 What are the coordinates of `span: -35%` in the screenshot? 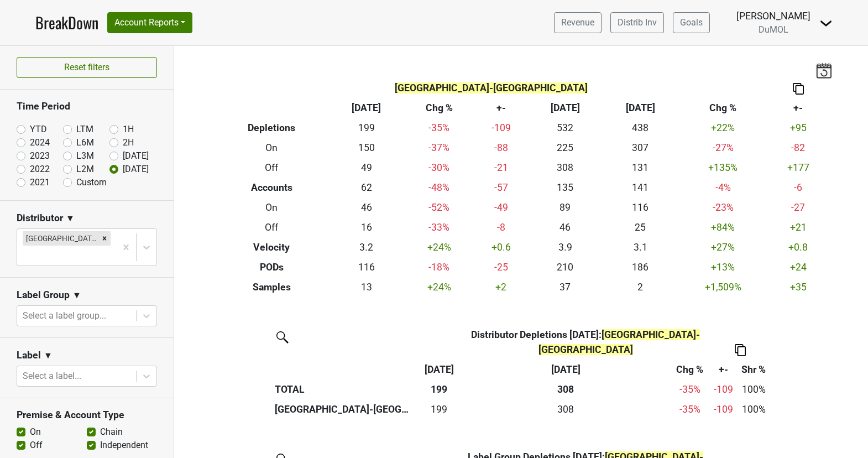 It's located at (690, 390).